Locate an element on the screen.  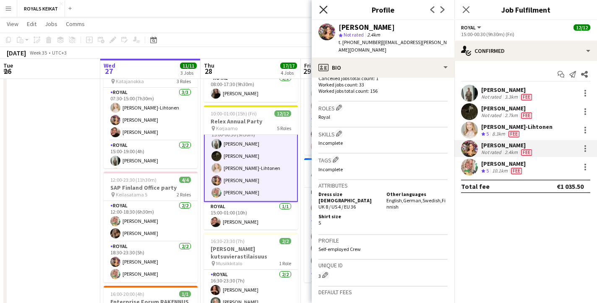
h3: Default fees is located at coordinates (383, 292).